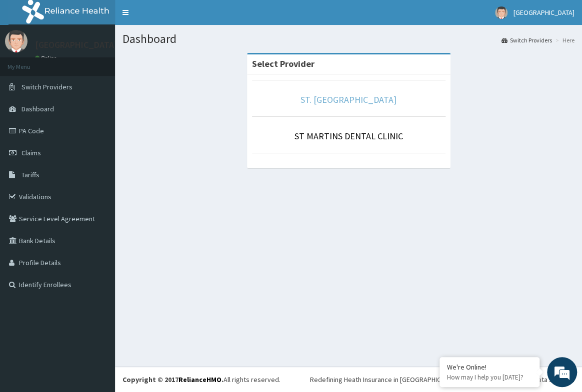 Image resolution: width=582 pixels, height=392 pixels. What do you see at coordinates (47, 58) in the screenshot?
I see `a: Online` at bounding box center [47, 58].